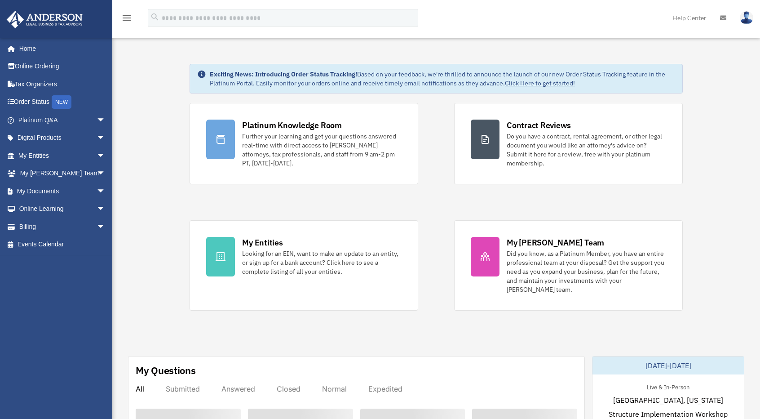 The width and height of the screenshot is (760, 419). Describe the element at coordinates (44, 19) in the screenshot. I see `img: Anderson Advisors Platinum Portal` at that location.